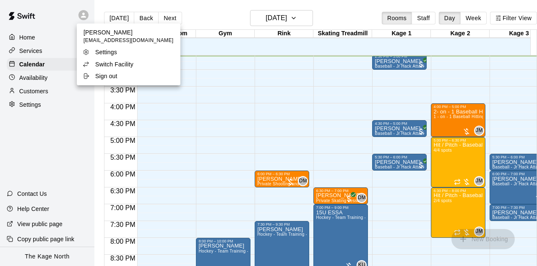  What do you see at coordinates (114, 64) in the screenshot?
I see `p: Switch Facility` at bounding box center [114, 64].